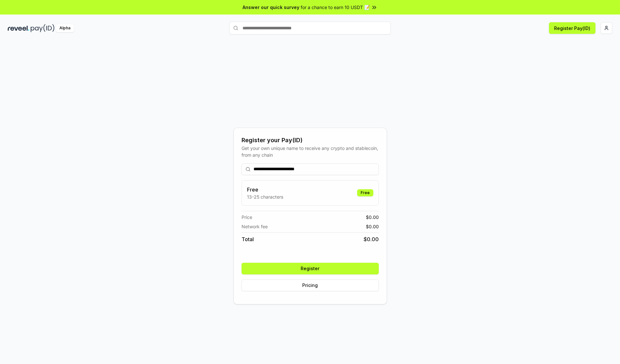  I want to click on img: reveel_dark, so click(18, 28).